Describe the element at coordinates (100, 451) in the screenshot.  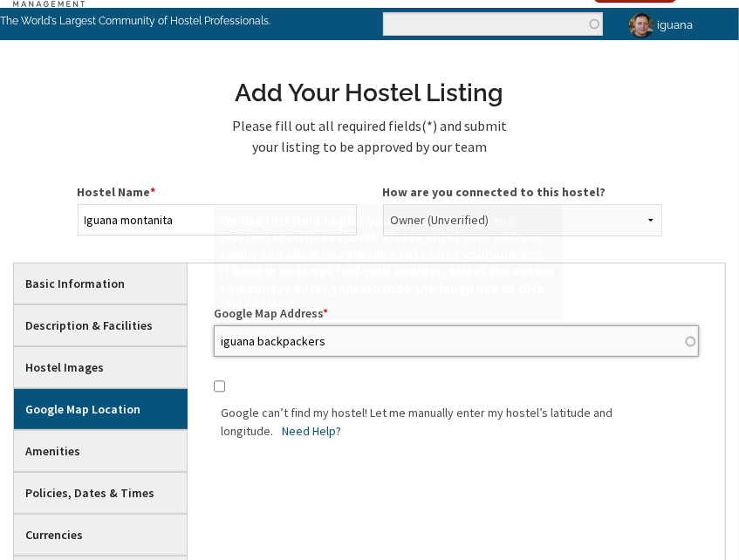
I see `a: Amenities` at that location.